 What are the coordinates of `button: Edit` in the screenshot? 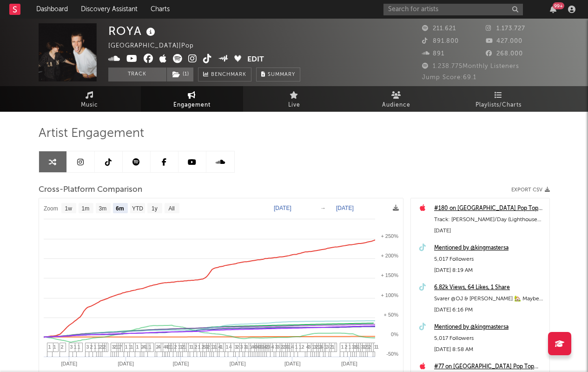 It's located at (256, 60).